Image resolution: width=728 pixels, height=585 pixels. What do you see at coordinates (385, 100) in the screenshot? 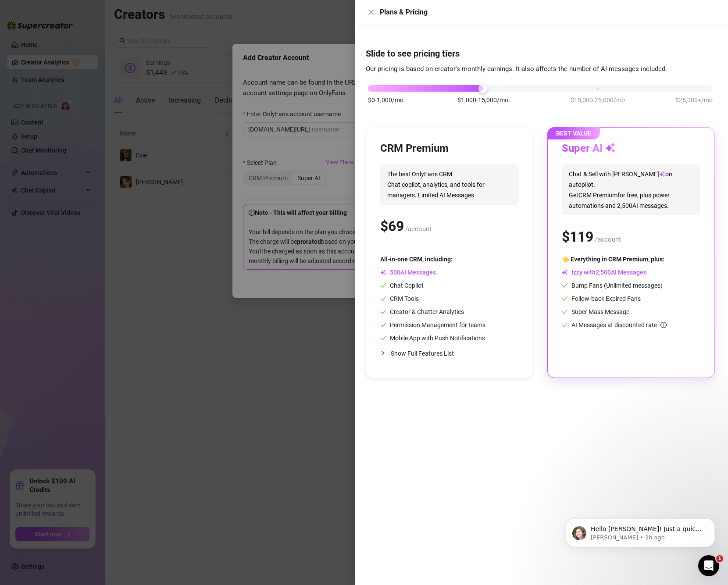
I see `span: $0-1,000/mo` at bounding box center [385, 100].